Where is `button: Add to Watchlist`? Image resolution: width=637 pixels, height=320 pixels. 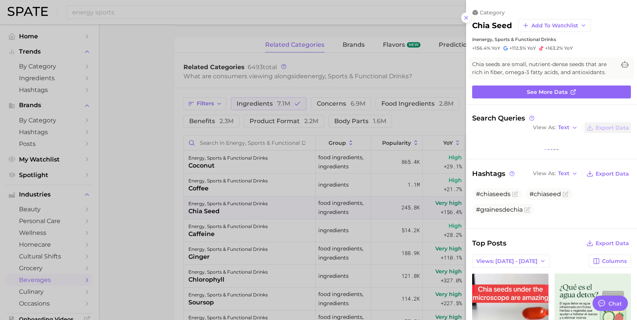
button: Add to Watchlist is located at coordinates (554, 25).